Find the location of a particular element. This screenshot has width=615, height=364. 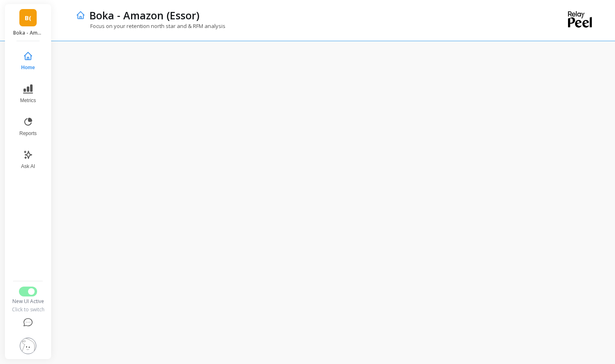

button: Metrics is located at coordinates (28, 93).